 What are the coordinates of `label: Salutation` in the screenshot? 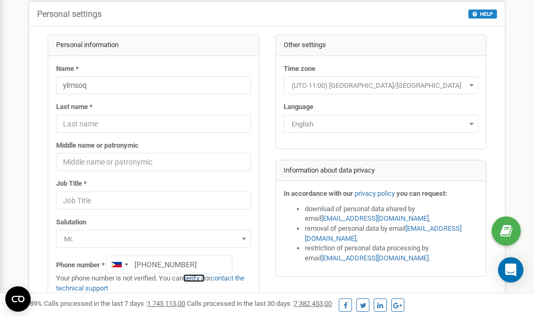 It's located at (71, 222).